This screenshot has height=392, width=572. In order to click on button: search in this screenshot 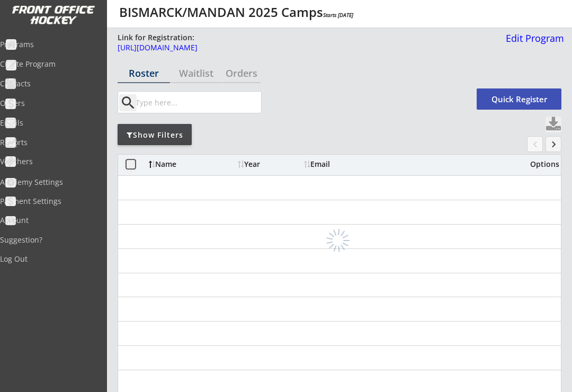, I will do `click(128, 103)`.